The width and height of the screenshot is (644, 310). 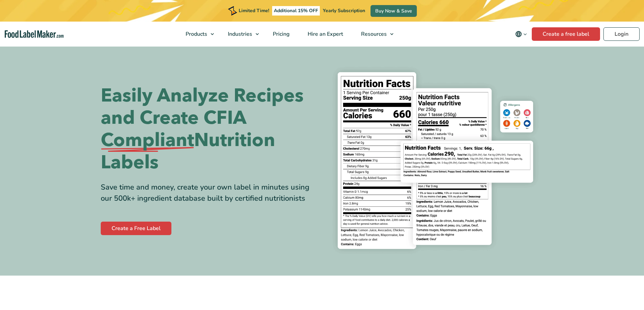 I want to click on a: Pricing, so click(x=280, y=34).